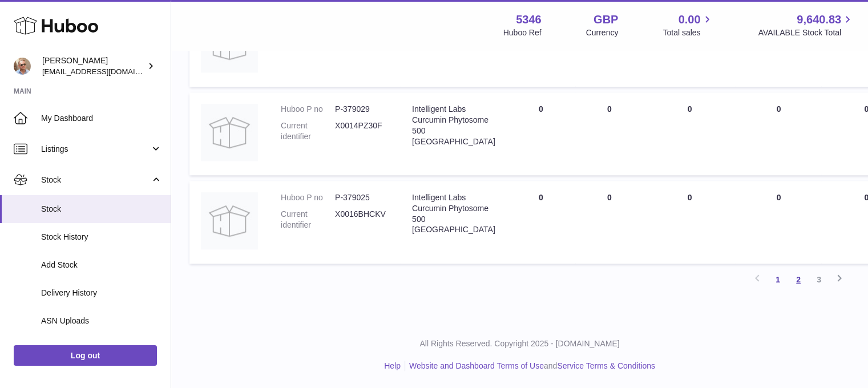 The width and height of the screenshot is (868, 388). What do you see at coordinates (805, 26) in the screenshot?
I see `a: 9,640.83 AVAILABLE Stock Total` at bounding box center [805, 26].